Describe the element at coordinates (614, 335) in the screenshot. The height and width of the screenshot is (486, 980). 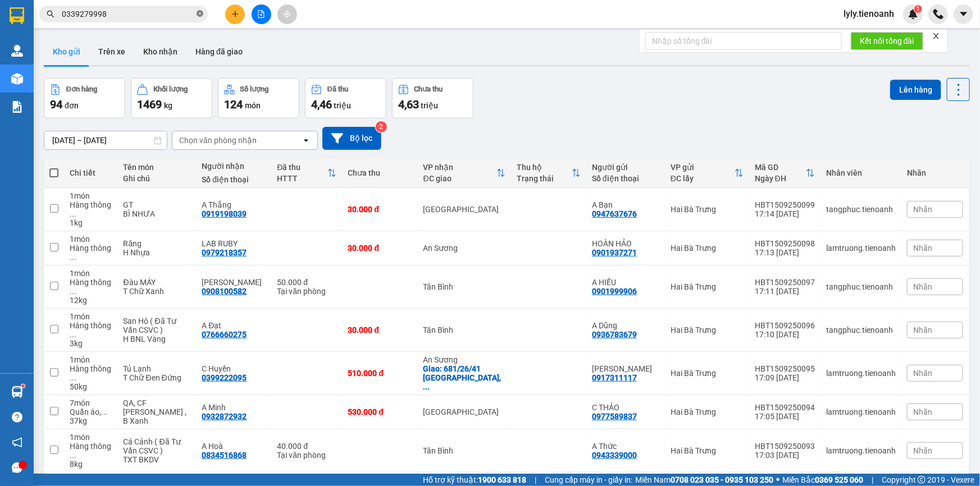
I see `div: 0936783679` at that location.